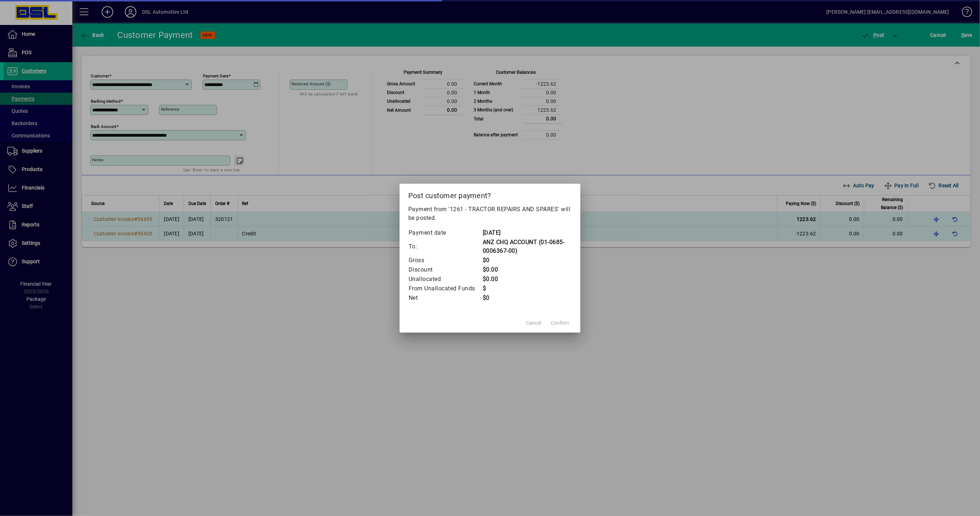  Describe the element at coordinates (445, 279) in the screenshot. I see `td: Unallocated` at that location.